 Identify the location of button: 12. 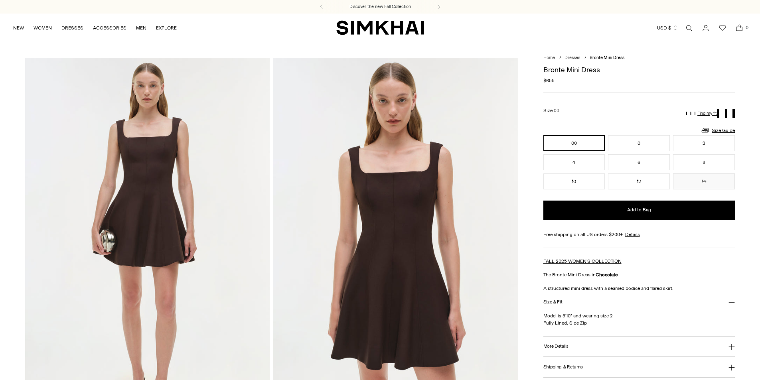
(638, 181).